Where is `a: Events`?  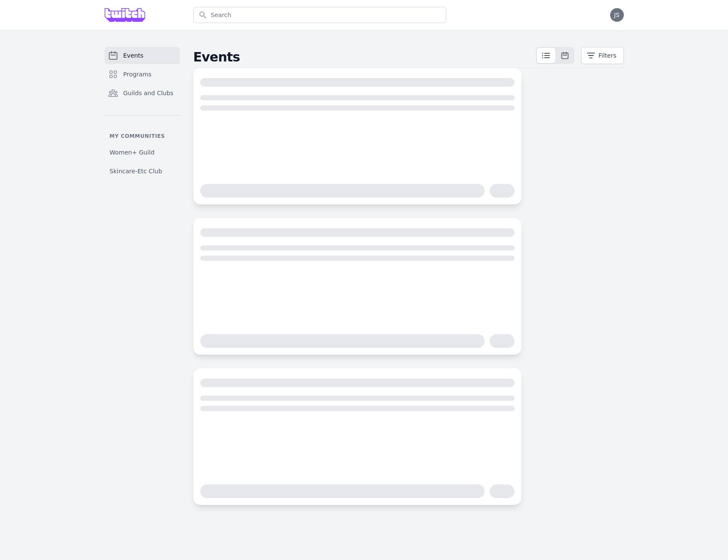
a: Events is located at coordinates (142, 55).